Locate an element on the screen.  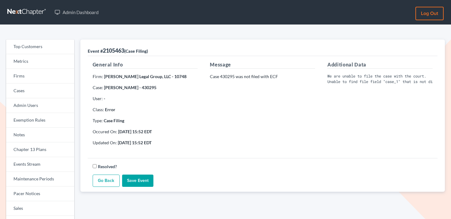
a: Admin Dashboard is located at coordinates (76, 12).